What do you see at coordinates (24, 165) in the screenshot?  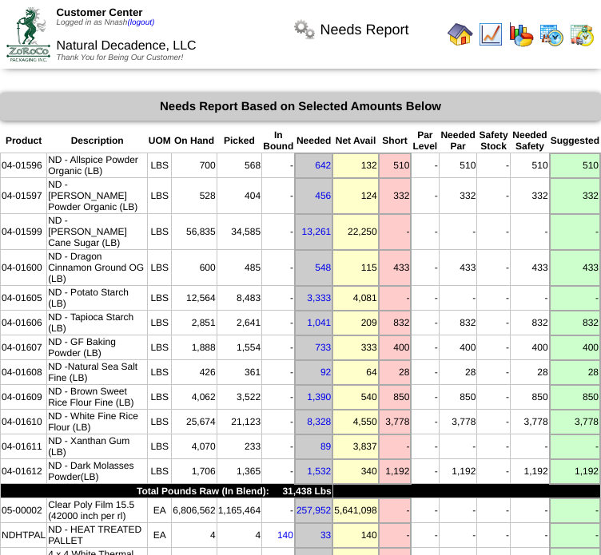 I see `td: 04-01596` at bounding box center [24, 165].